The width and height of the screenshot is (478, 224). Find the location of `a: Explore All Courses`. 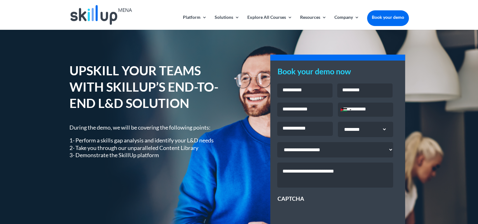

a: Explore All Courses is located at coordinates (269, 22).